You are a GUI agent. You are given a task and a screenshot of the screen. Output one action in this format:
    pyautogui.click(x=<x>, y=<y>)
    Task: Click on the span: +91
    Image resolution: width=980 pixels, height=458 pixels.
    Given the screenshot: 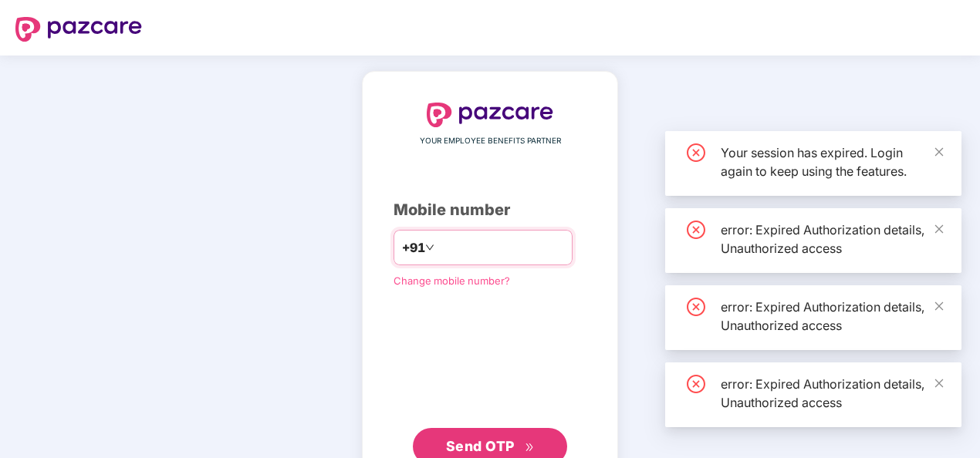 What is the action you would take?
    pyautogui.click(x=413, y=248)
    